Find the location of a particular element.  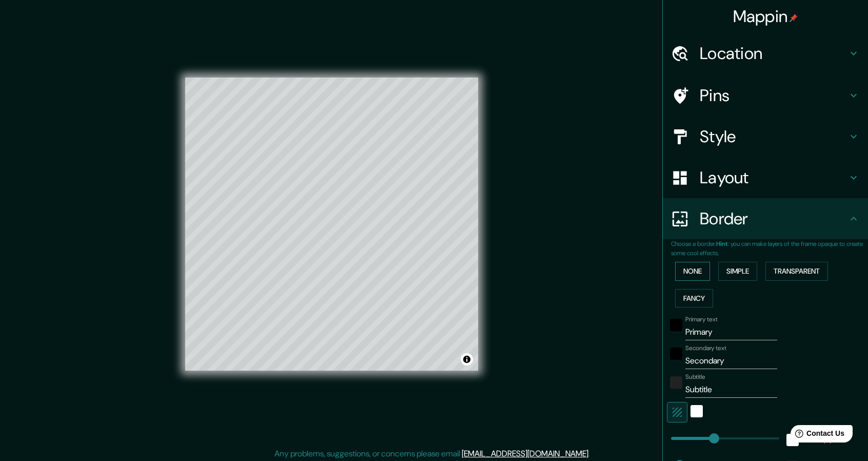

button: white is located at coordinates (697, 411).